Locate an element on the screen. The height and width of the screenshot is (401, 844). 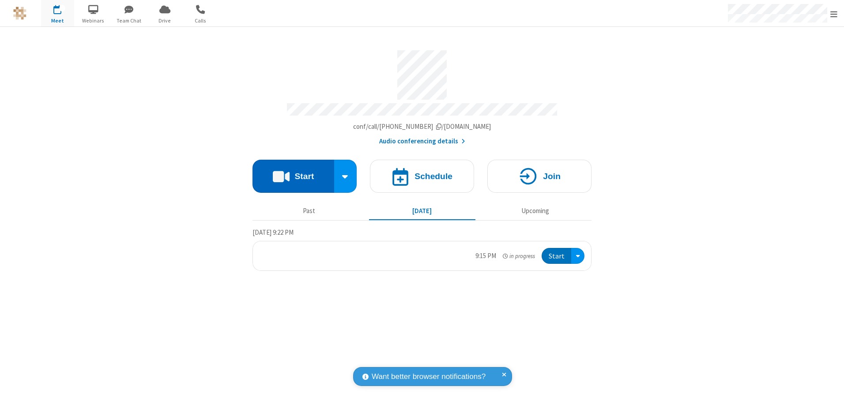
h4: Join is located at coordinates (552, 176).